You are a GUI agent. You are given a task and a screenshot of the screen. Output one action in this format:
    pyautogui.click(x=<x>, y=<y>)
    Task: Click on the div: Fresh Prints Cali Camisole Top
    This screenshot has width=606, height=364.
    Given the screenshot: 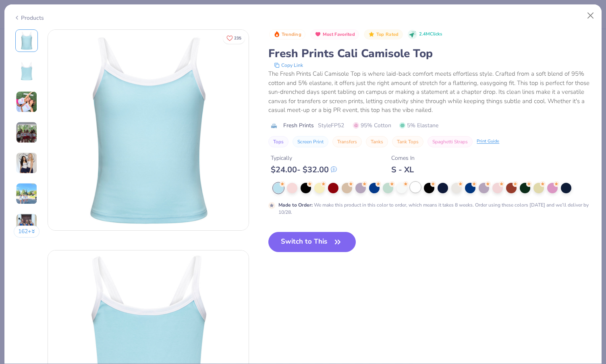 What is the action you would take?
    pyautogui.click(x=430, y=54)
    